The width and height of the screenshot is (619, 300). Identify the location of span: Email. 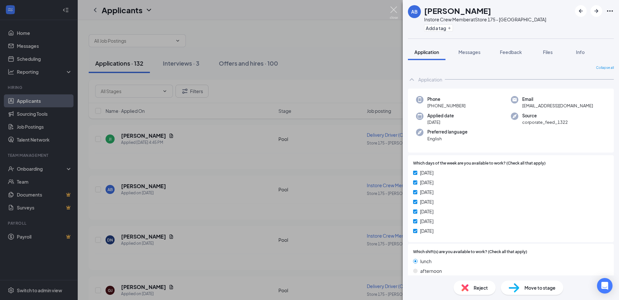
(557, 99).